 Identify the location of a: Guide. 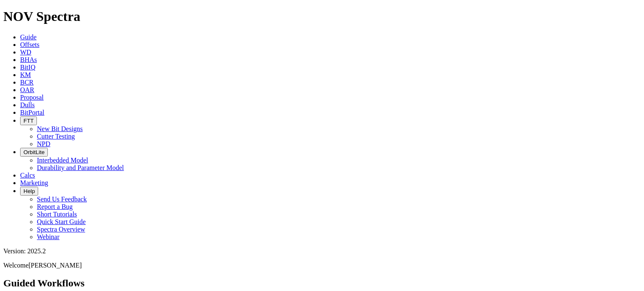
(28, 37).